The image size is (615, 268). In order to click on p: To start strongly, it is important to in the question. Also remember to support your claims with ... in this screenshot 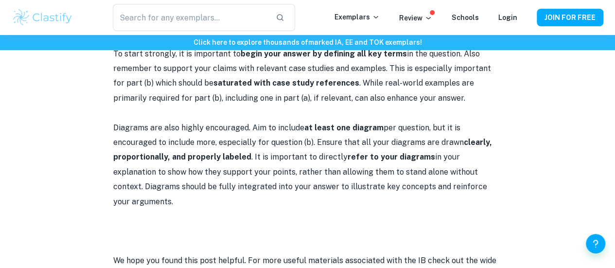, I will do `click(308, 76)`.